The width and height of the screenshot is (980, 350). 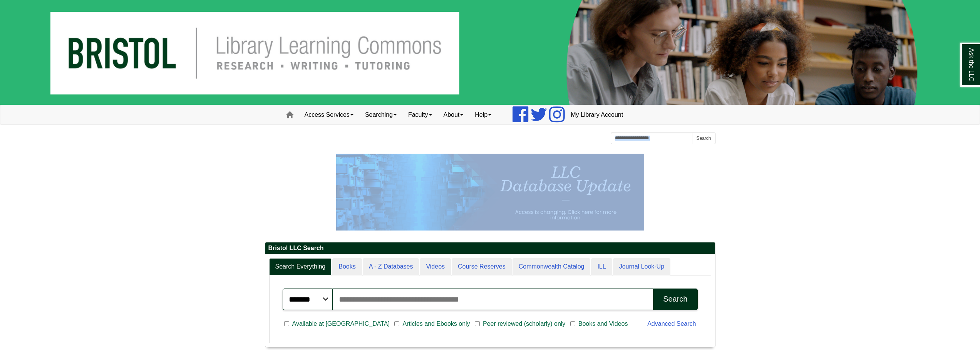 I want to click on a: My Library Account, so click(x=597, y=115).